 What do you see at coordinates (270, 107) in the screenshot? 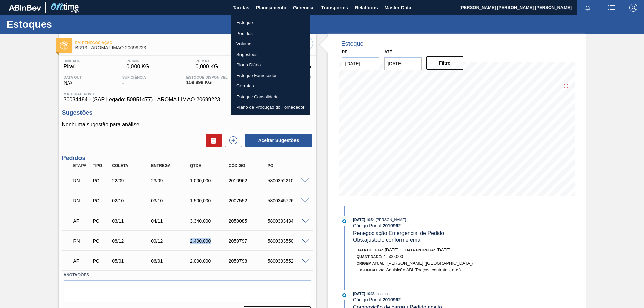
I see `li: Plano de Produção do Fornecedor` at bounding box center [270, 107].